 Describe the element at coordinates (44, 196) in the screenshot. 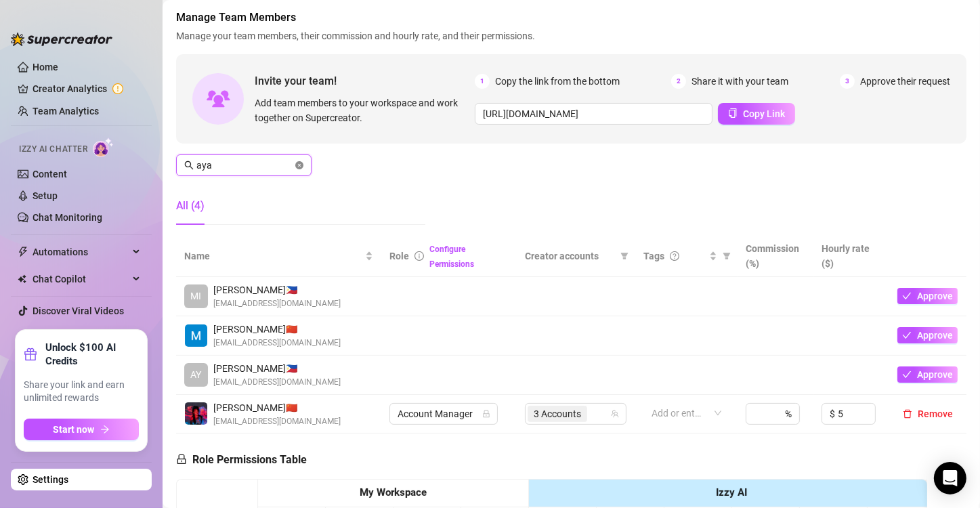

I see `a: Setup` at that location.